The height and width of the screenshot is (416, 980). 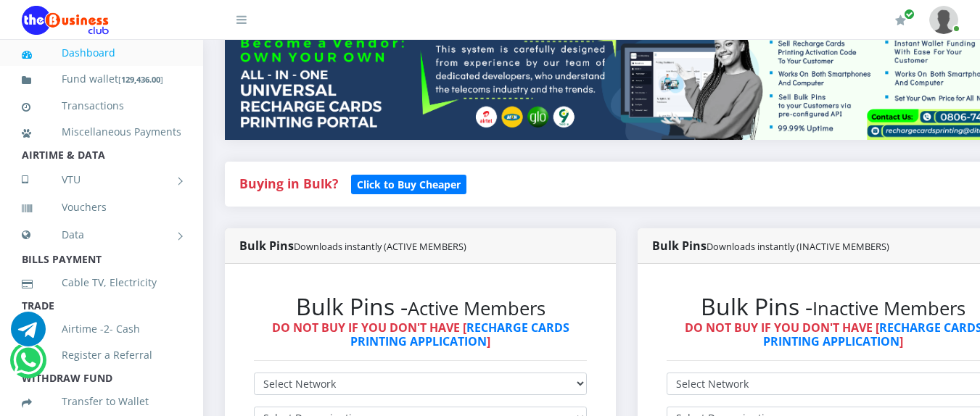 What do you see at coordinates (102, 235) in the screenshot?
I see `a: Data` at bounding box center [102, 235].